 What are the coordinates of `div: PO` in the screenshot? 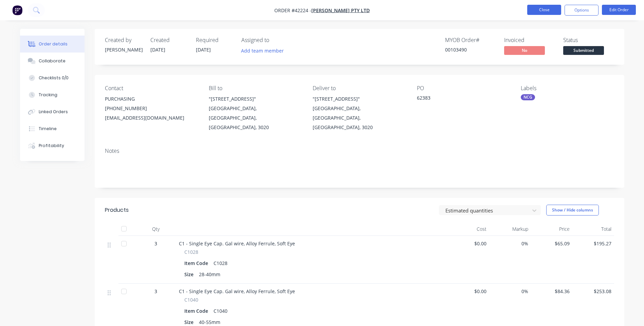 It's located at (464, 88).